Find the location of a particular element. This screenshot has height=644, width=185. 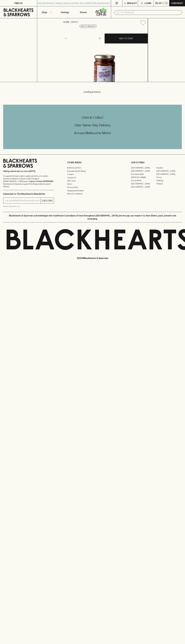

img: 29624.png is located at coordinates (105, 54).